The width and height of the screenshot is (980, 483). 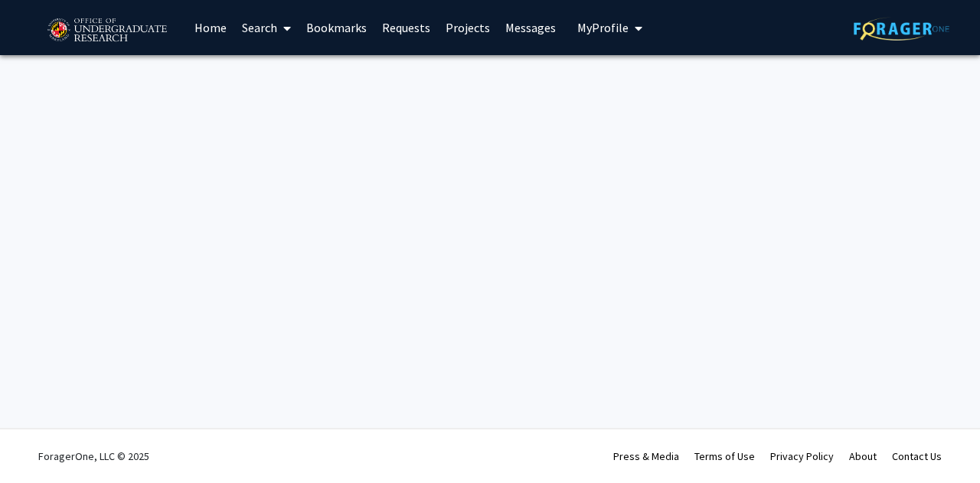 I want to click on a: Press & Media, so click(x=646, y=456).